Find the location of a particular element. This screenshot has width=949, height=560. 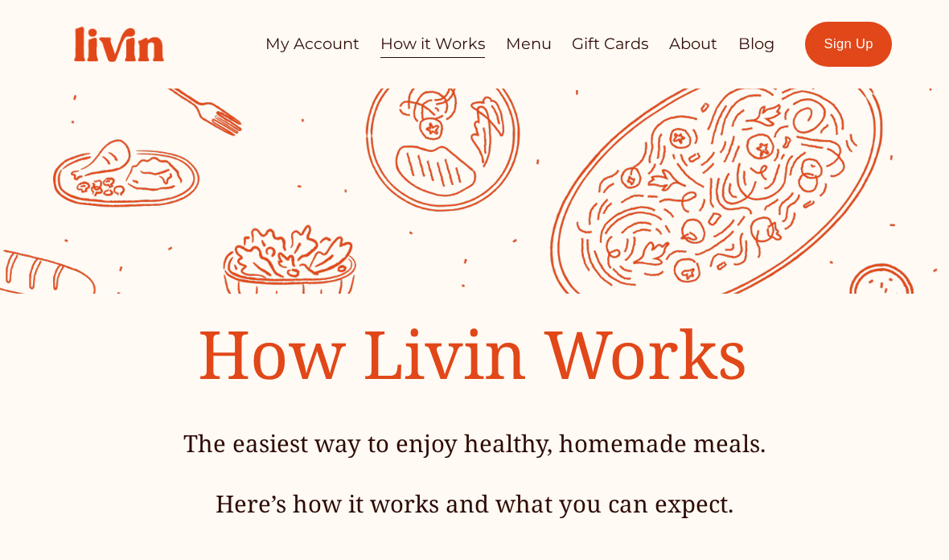

span: How Livin Works is located at coordinates (472, 353).